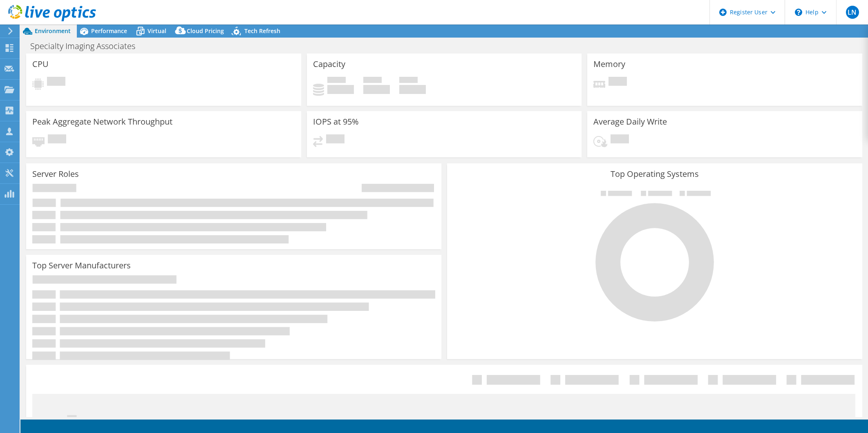 This screenshot has width=868, height=433. Describe the element at coordinates (87, 46) in the screenshot. I see `h1: Specialty Imaging Associates` at that location.